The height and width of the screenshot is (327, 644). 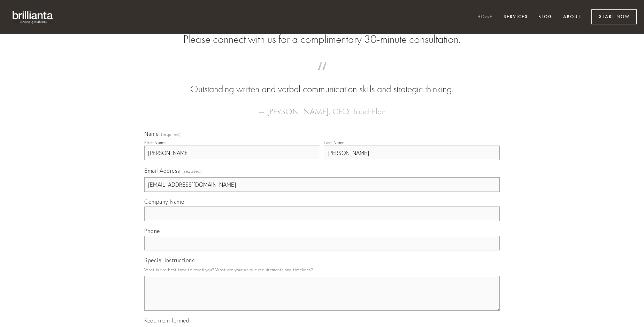 I want to click on a: About, so click(x=572, y=17).